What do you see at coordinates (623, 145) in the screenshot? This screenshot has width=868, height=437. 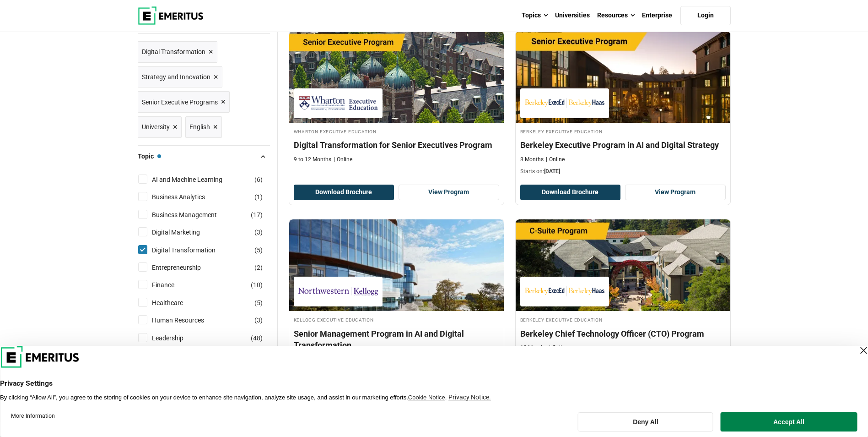 I see `h4: Berkeley Executive Program in AI and Digital Strategy` at bounding box center [623, 145].